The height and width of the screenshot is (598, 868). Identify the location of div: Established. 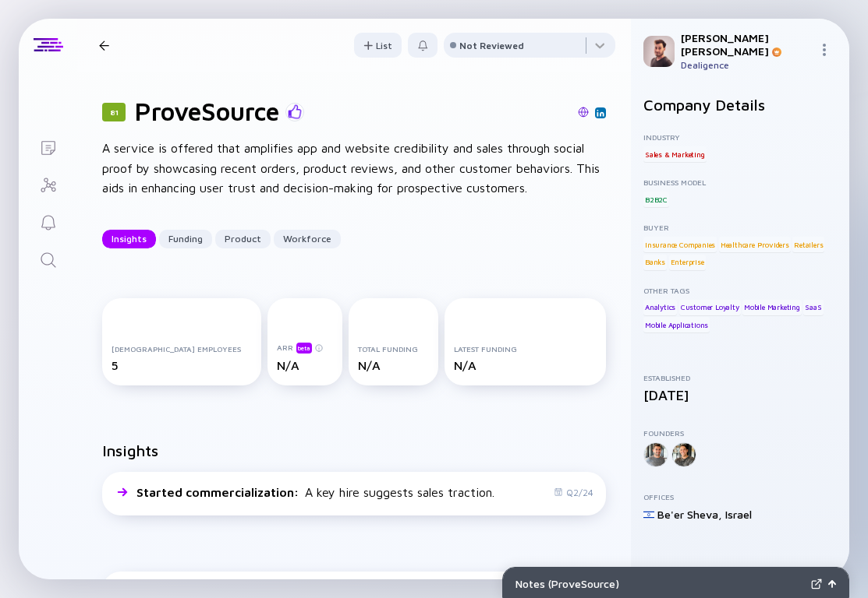
(740, 378).